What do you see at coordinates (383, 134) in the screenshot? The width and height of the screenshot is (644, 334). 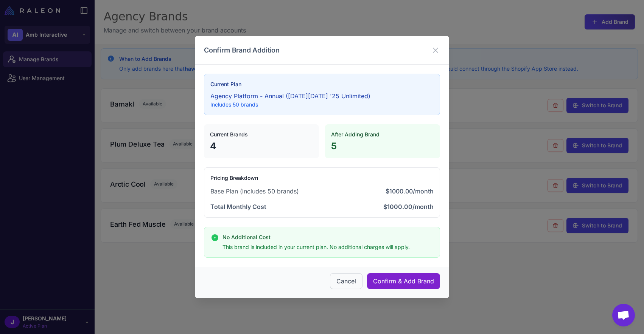 I see `h4: After Adding Brand` at bounding box center [383, 134].